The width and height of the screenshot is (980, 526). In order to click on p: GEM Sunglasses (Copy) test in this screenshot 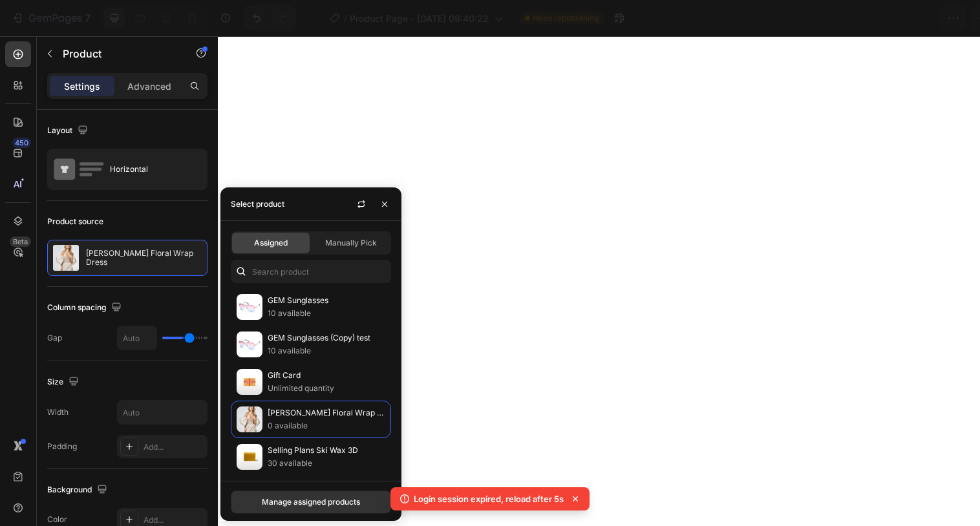, I will do `click(326, 338)`.